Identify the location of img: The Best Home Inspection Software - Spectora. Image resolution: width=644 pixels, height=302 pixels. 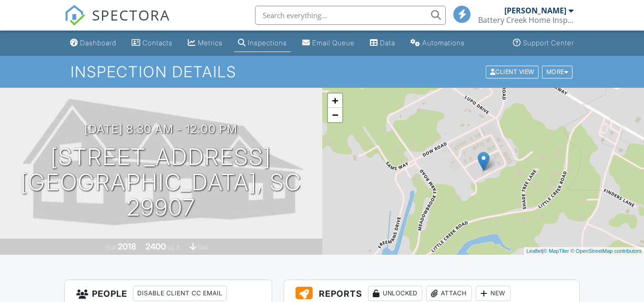
(75, 15).